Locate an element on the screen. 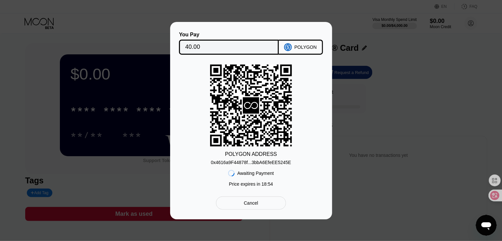 The width and height of the screenshot is (502, 241). div: POLYGON ADDRESS is located at coordinates (251, 154).